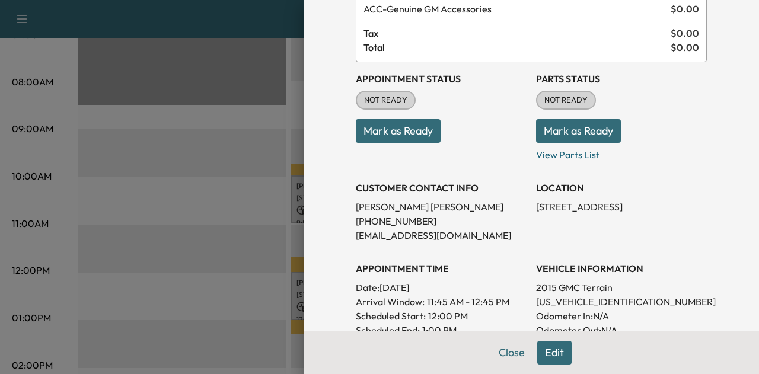  What do you see at coordinates (441, 302) in the screenshot?
I see `p: Arrival Window:` at bounding box center [441, 302].